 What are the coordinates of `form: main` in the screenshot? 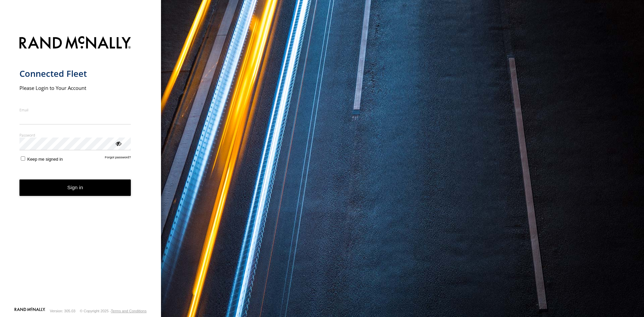 It's located at (80, 170).